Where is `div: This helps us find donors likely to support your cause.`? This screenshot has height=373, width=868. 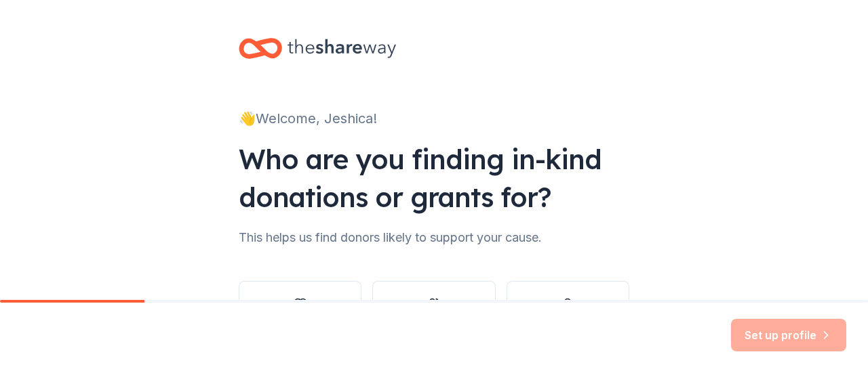
div: This helps us find donors likely to support your cause. is located at coordinates (434, 238).